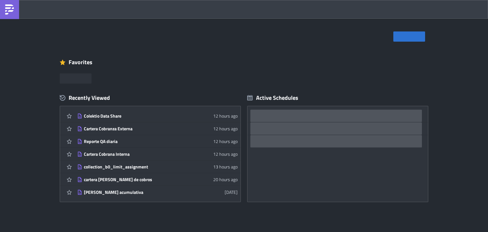 The height and width of the screenshot is (232, 488). I want to click on div: Active Schedules, so click(273, 98).